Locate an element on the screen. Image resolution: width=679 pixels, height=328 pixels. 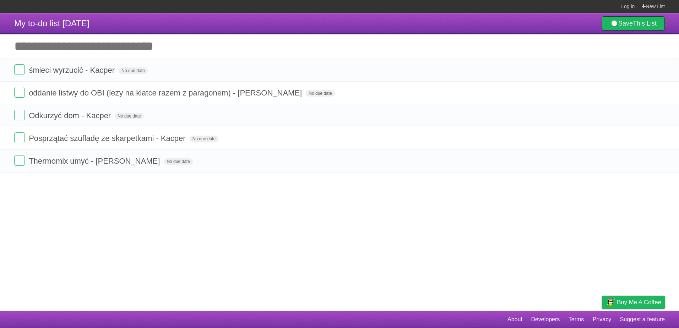
a: Developers is located at coordinates (545, 320).